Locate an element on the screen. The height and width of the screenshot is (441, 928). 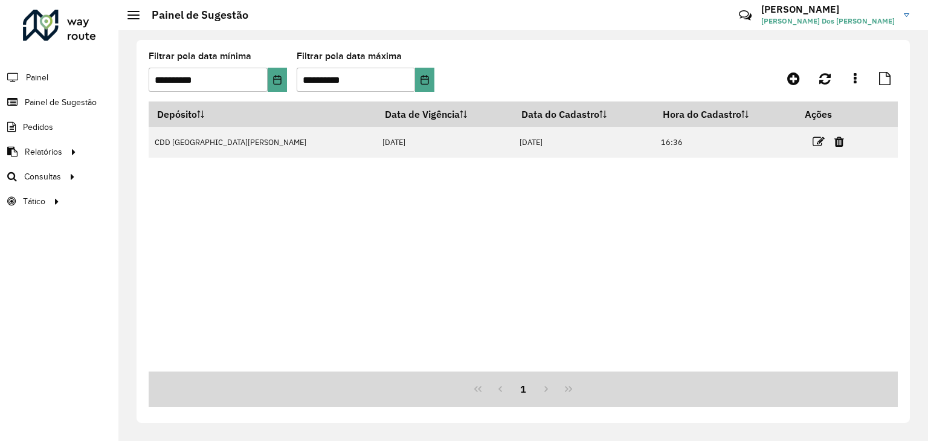
span: Painel de Sugestão is located at coordinates (60, 102).